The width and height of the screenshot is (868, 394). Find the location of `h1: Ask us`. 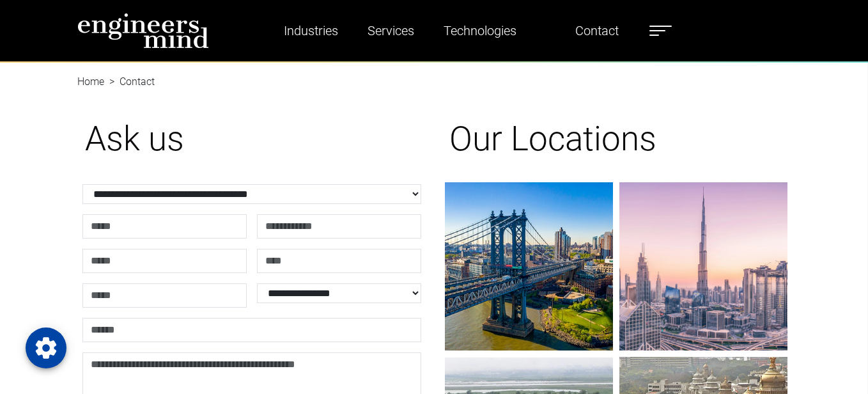

h1: Ask us is located at coordinates (252, 139).